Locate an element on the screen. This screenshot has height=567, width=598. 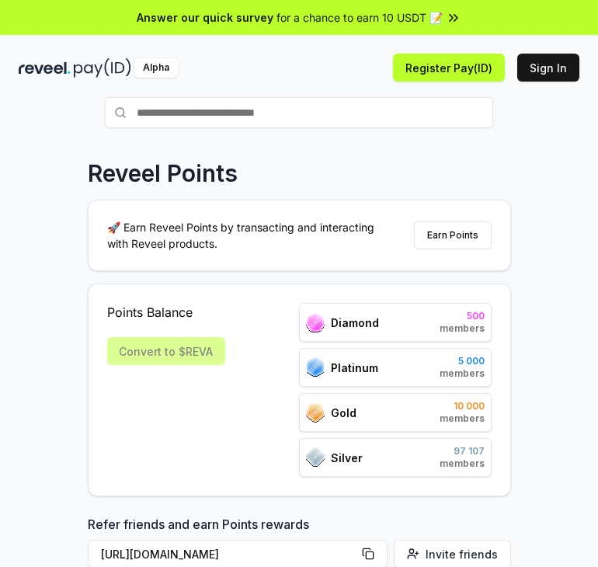
span: for a chance to earn 10 USDT 📝 is located at coordinates (360, 17).